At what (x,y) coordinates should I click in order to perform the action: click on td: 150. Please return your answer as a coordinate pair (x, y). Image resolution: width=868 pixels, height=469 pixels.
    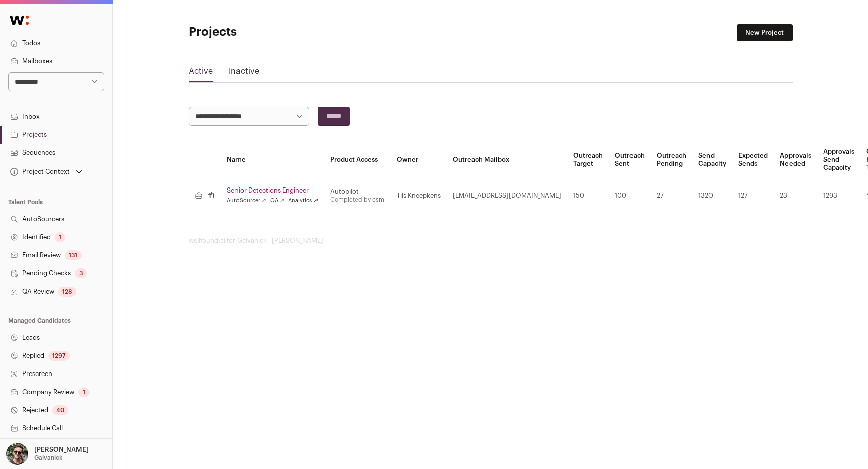
    Looking at the image, I should click on (588, 195).